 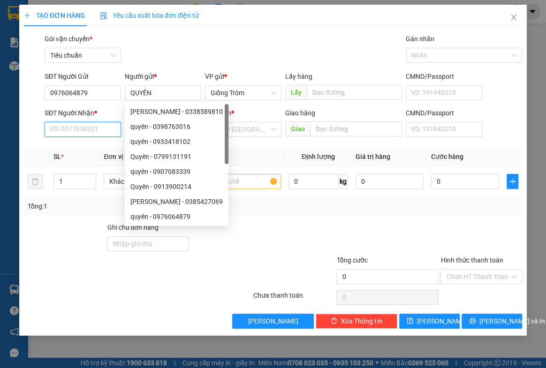 What do you see at coordinates (352, 260) in the screenshot?
I see `span: Tổng cước` at bounding box center [352, 260].